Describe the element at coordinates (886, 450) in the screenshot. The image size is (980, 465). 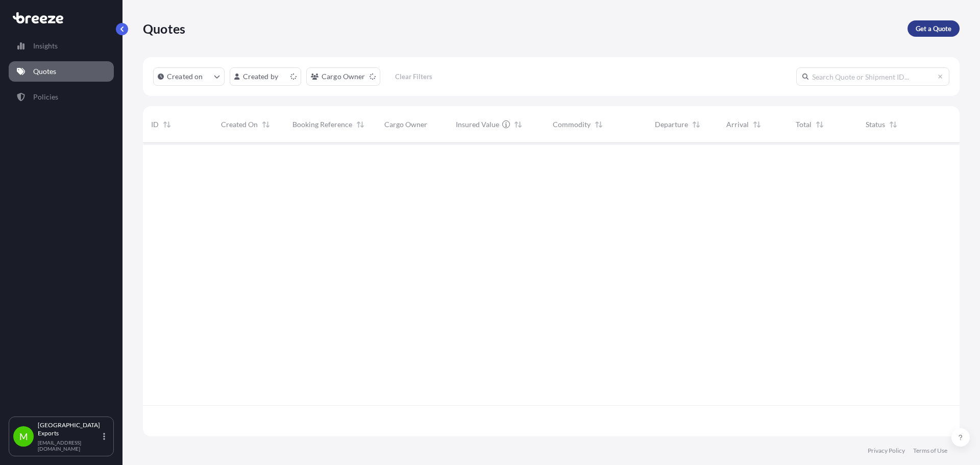
I see `a: Privacy Policy` at that location.